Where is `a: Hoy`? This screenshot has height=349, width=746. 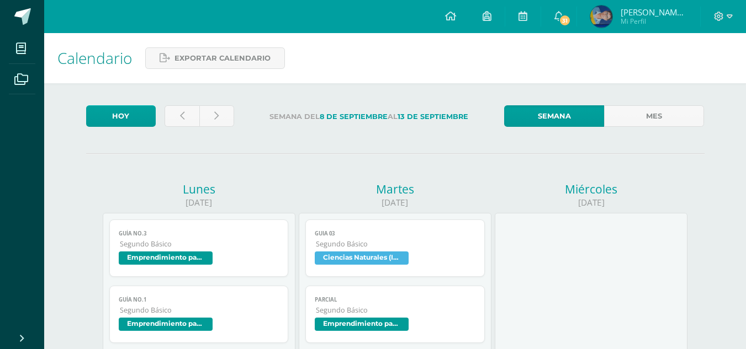 a: Hoy is located at coordinates (121, 116).